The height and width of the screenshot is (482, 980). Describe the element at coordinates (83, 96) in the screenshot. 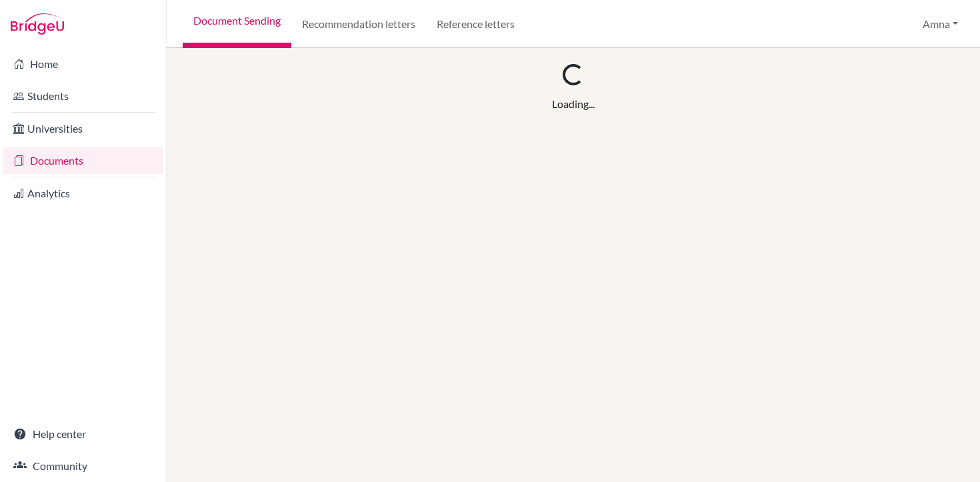

I see `a: Students` at that location.